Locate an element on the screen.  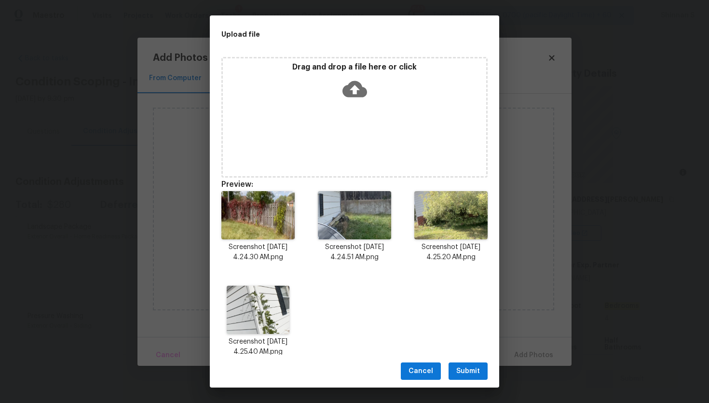
img: 3Vk611AAAAAElFTkSuQmCC is located at coordinates (451, 215).